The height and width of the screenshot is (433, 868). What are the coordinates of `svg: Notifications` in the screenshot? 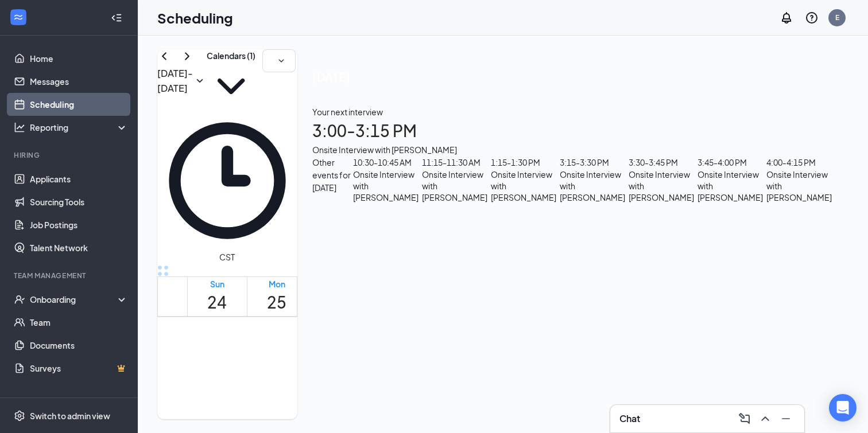 It's located at (786, 18).